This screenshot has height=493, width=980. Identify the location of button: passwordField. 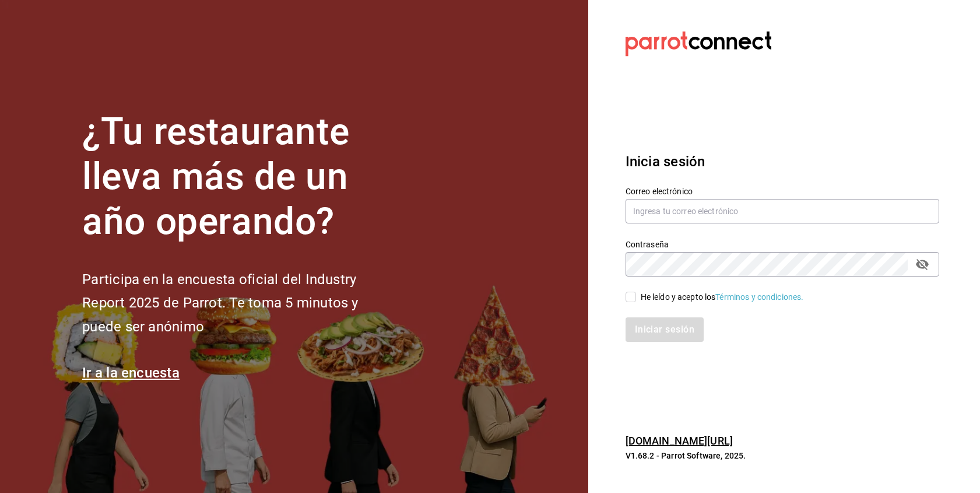
(922, 264).